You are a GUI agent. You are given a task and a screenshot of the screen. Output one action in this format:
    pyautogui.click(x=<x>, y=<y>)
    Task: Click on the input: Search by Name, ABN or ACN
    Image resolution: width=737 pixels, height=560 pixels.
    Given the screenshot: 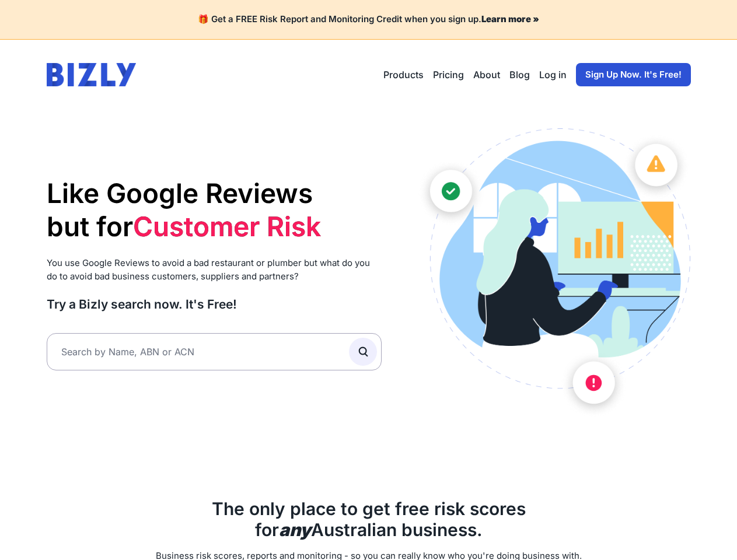 What is the action you would take?
    pyautogui.click(x=214, y=352)
    